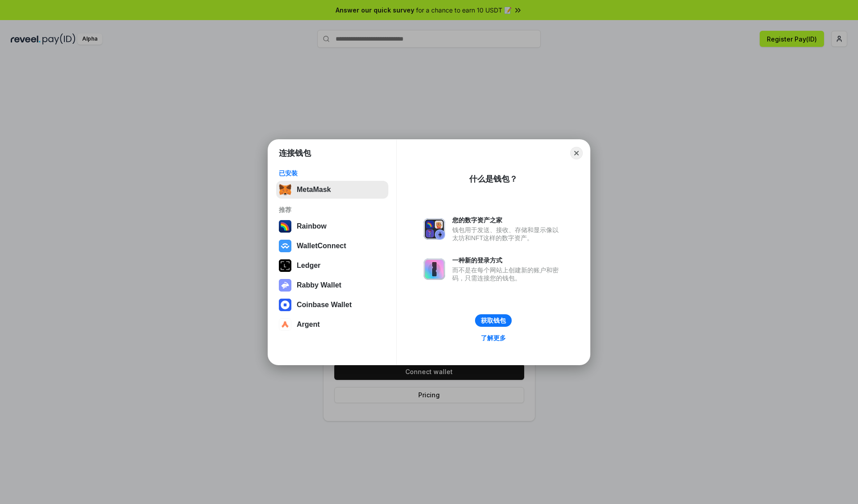  What do you see at coordinates (332, 246) in the screenshot?
I see `button: WalletConnect` at bounding box center [332, 246].